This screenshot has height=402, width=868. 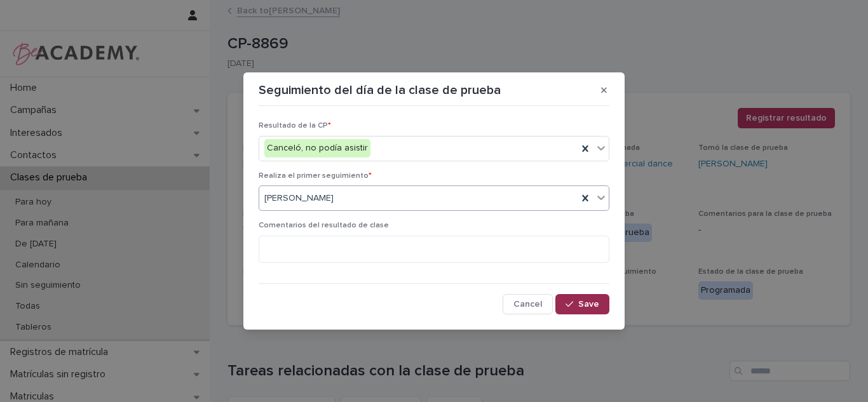 What do you see at coordinates (324, 226) in the screenshot?
I see `span: Comentarios del resultado de clase` at bounding box center [324, 226].